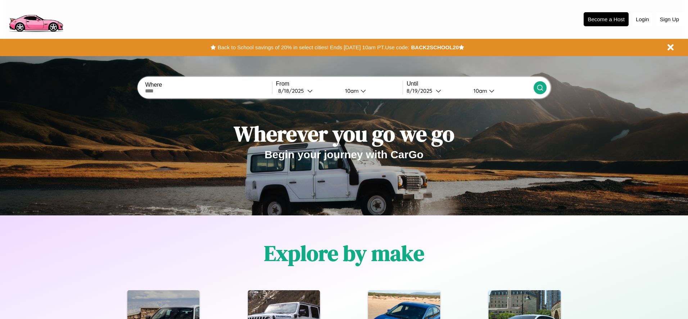  I want to click on div: 8 / 19 / 2025, so click(421, 91).